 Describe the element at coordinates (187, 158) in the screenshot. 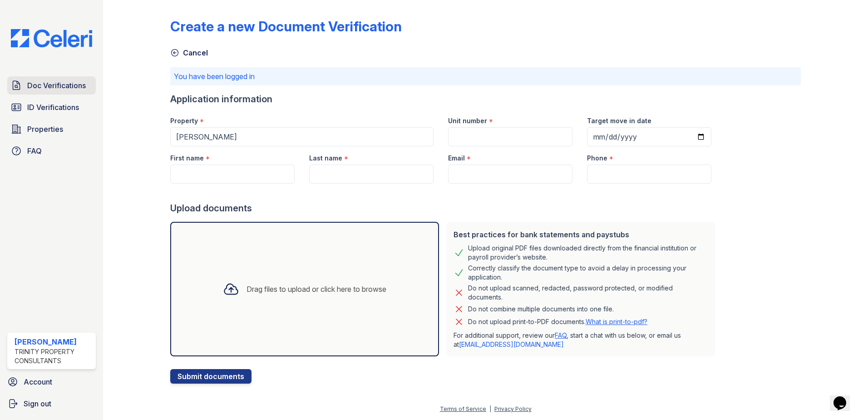

I see `label: First name` at that location.